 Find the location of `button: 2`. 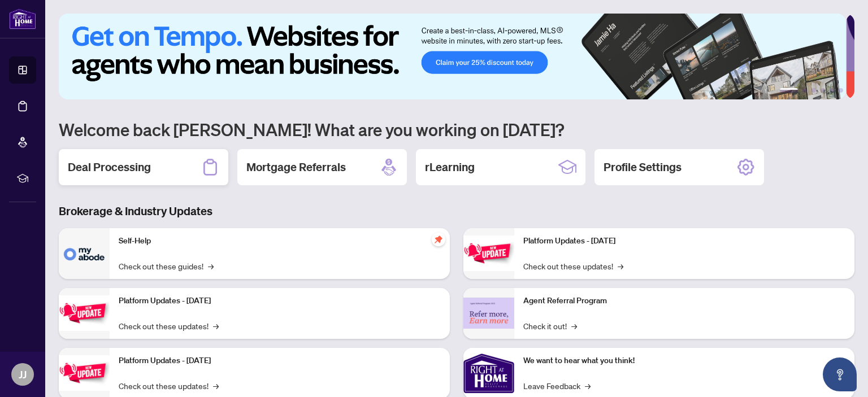

button: 2 is located at coordinates (804, 91).